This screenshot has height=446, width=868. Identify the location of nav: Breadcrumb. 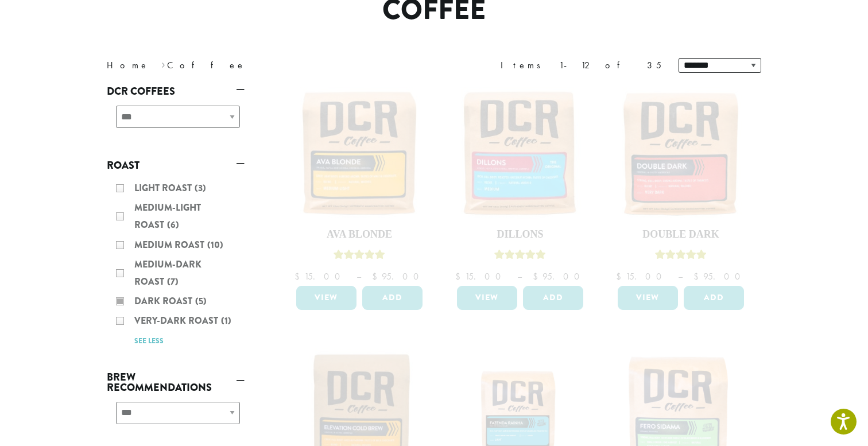
(262, 66).